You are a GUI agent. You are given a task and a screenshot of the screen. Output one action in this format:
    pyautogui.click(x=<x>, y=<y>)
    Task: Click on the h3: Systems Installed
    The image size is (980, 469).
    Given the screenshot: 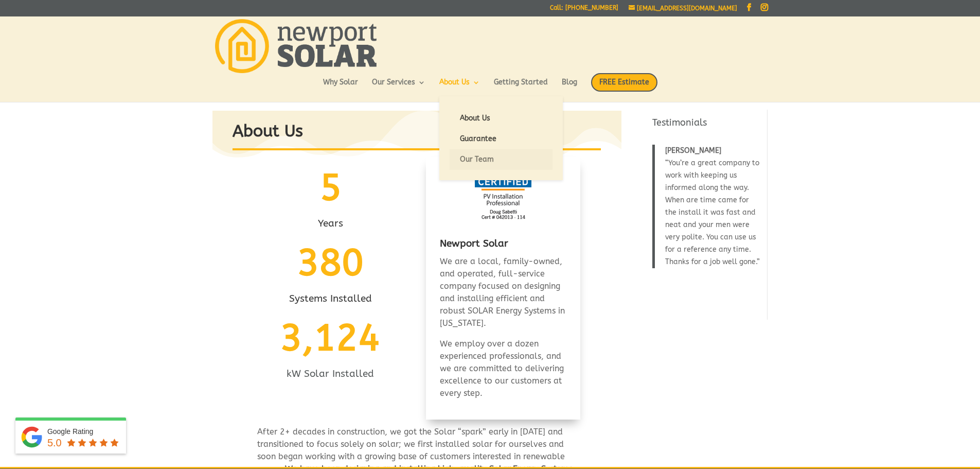 What is the action you would take?
    pyautogui.click(x=330, y=301)
    